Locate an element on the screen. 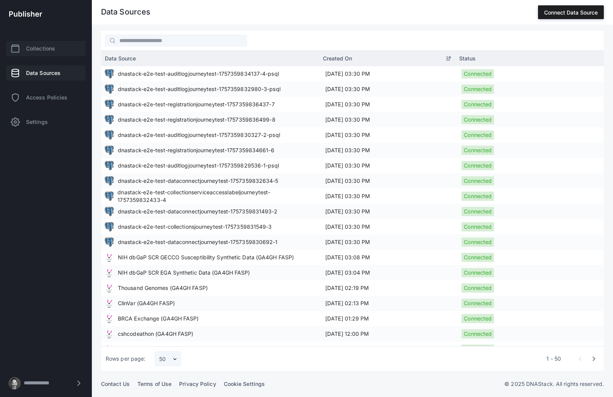  a: Terms of Use is located at coordinates (154, 384).